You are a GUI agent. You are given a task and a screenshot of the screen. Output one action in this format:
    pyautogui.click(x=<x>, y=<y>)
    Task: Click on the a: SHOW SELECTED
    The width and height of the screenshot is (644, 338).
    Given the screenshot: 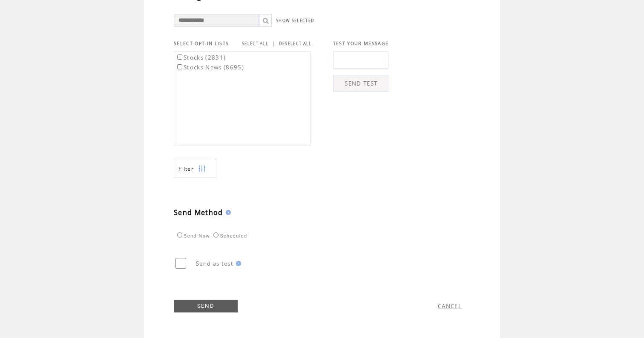 What is the action you would take?
    pyautogui.click(x=295, y=20)
    